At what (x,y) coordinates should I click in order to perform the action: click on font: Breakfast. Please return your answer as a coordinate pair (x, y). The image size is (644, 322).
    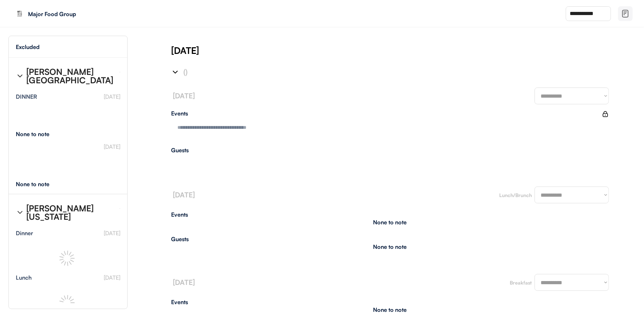
    Looking at the image, I should click on (520, 283).